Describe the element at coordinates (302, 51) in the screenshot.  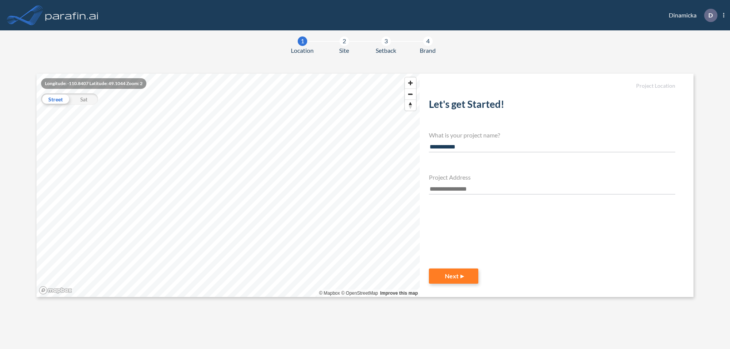
I see `span: Location` at that location.